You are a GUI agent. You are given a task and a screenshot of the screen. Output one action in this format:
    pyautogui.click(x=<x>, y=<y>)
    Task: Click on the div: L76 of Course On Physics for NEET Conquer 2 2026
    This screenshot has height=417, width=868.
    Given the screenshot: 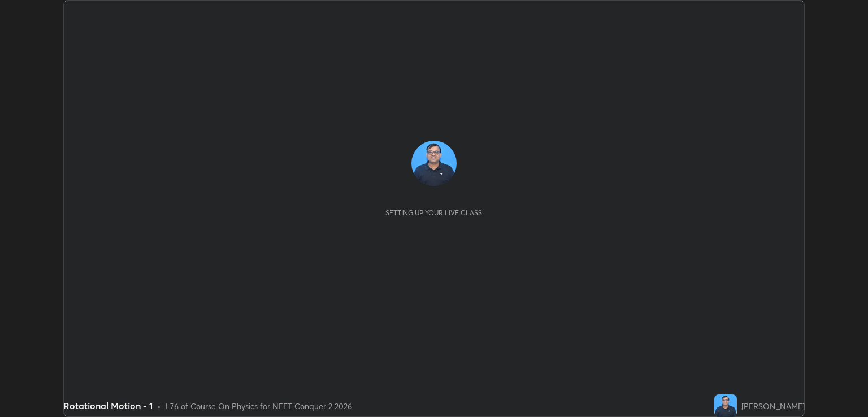 What is the action you would take?
    pyautogui.click(x=259, y=405)
    